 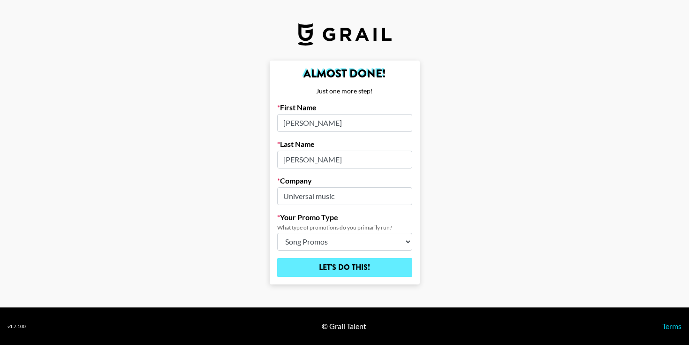 I want to click on label: Last Name, so click(x=345, y=144).